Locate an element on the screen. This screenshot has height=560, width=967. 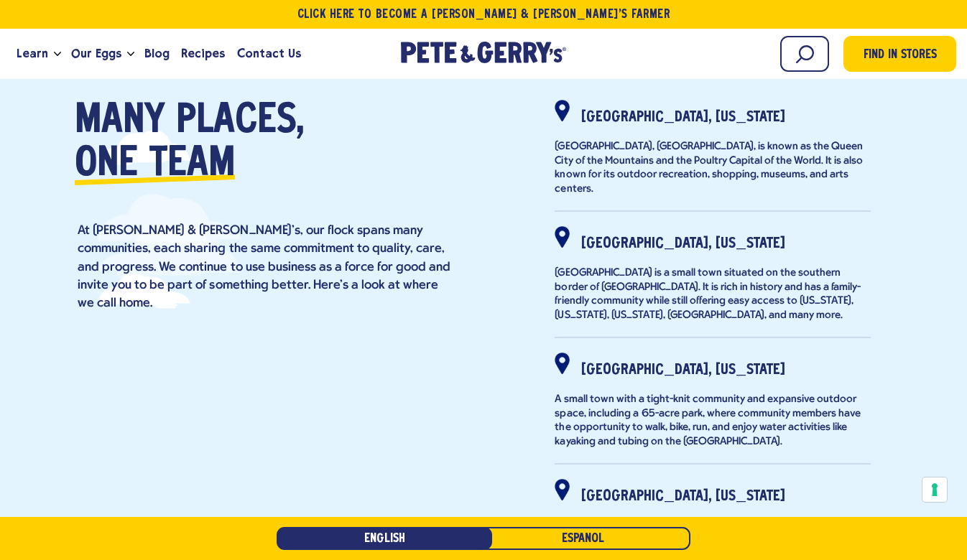
a: Blog is located at coordinates (156, 54).